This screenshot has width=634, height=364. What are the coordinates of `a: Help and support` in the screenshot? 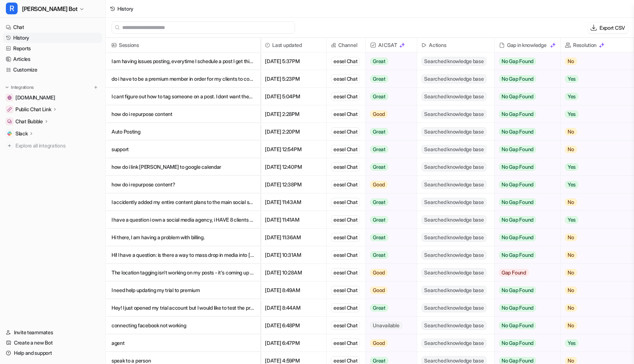 It's located at (52, 353).